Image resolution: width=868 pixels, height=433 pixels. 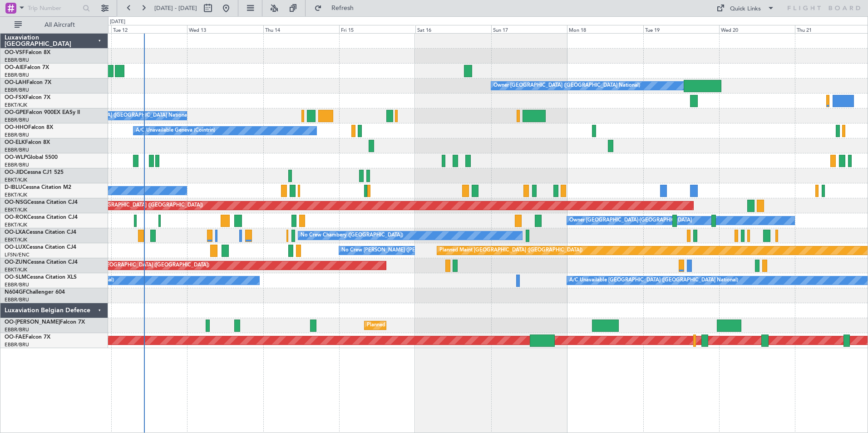 What do you see at coordinates (15, 158) in the screenshot?
I see `span: OO-WLP` at bounding box center [15, 158].